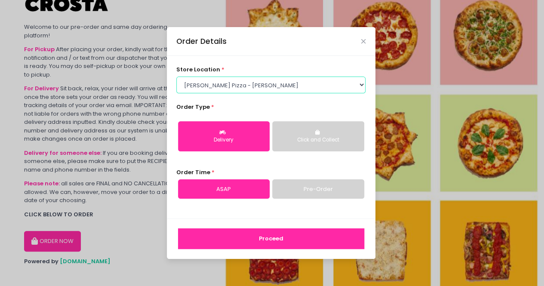 The image size is (544, 286). I want to click on span: Order Type, so click(193, 107).